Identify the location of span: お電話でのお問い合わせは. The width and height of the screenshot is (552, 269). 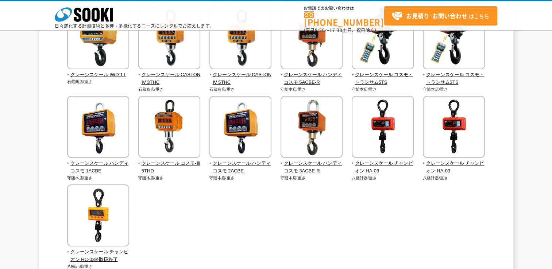
(344, 8).